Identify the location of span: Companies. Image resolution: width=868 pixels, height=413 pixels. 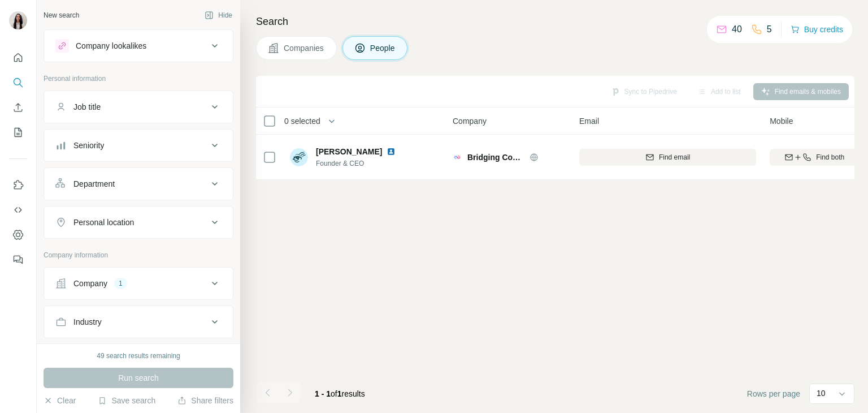
(304, 48).